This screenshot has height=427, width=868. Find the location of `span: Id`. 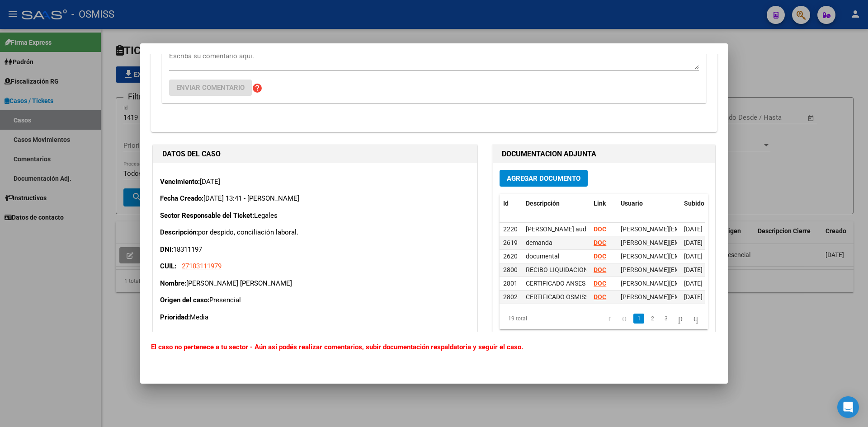

span: Id is located at coordinates (506, 204).